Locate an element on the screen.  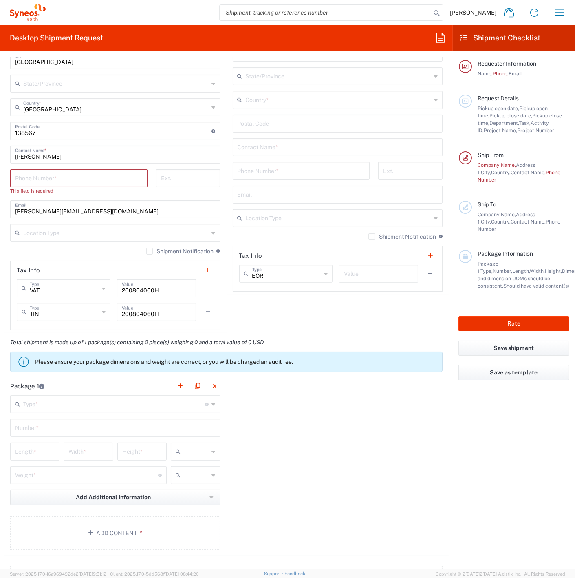
span: Pickup close date, is located at coordinates (511, 115).